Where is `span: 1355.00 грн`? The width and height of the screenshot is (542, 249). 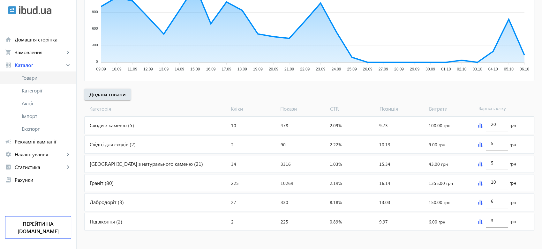
span: 1355.00 грн is located at coordinates (440, 183).